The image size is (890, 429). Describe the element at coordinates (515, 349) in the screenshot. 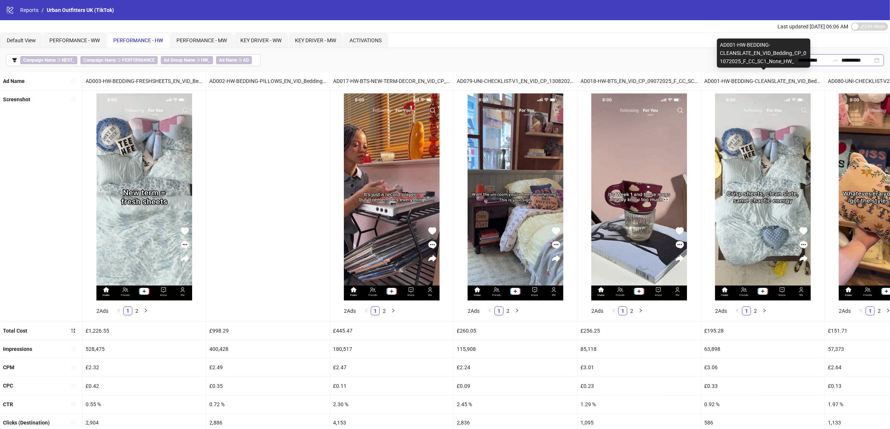

I see `div: 115,908` at that location.